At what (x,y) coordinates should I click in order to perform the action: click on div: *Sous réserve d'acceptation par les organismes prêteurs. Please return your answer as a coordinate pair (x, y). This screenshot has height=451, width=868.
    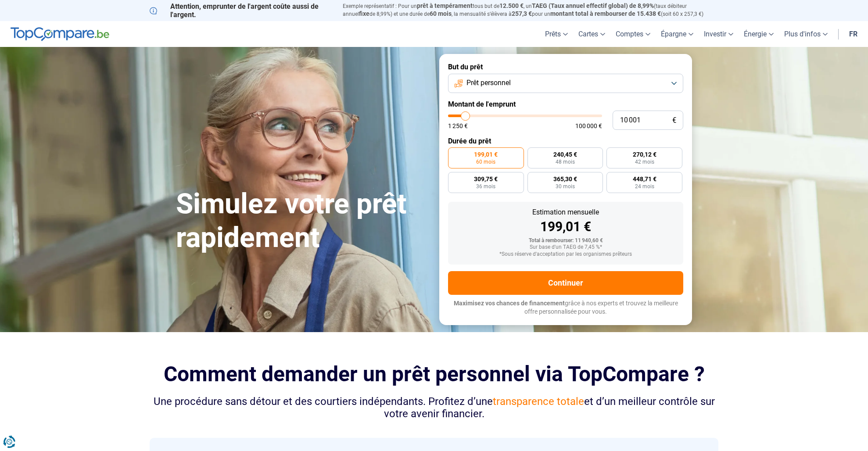
    Looking at the image, I should click on (566, 254).